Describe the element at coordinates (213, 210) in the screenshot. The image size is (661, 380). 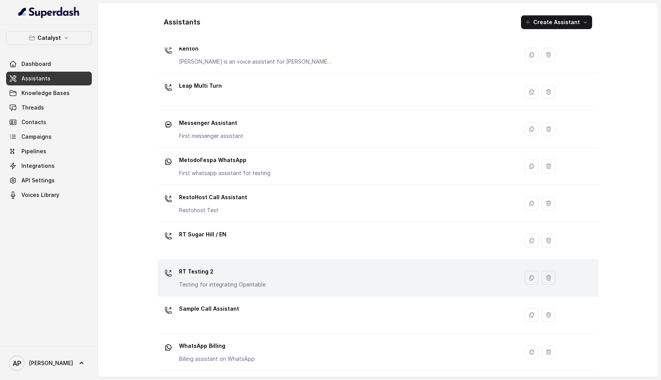
I see `p: Restohost Test` at that location.